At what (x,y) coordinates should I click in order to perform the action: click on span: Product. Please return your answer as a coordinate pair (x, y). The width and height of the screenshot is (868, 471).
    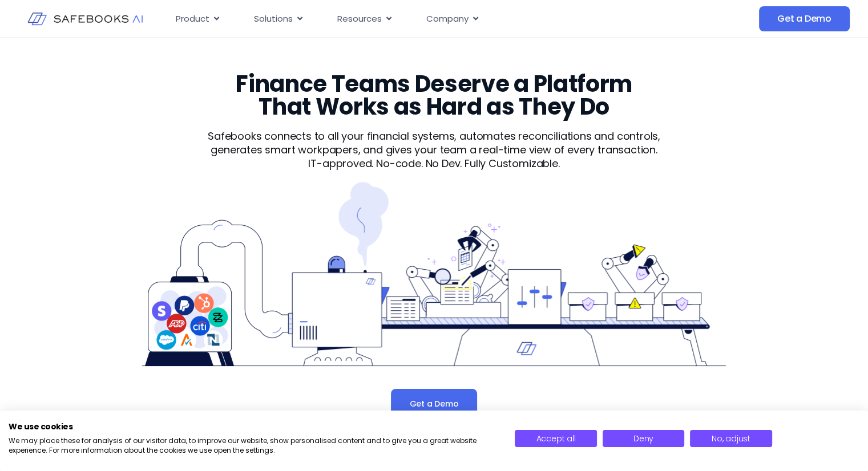
    Looking at the image, I should click on (192, 19).